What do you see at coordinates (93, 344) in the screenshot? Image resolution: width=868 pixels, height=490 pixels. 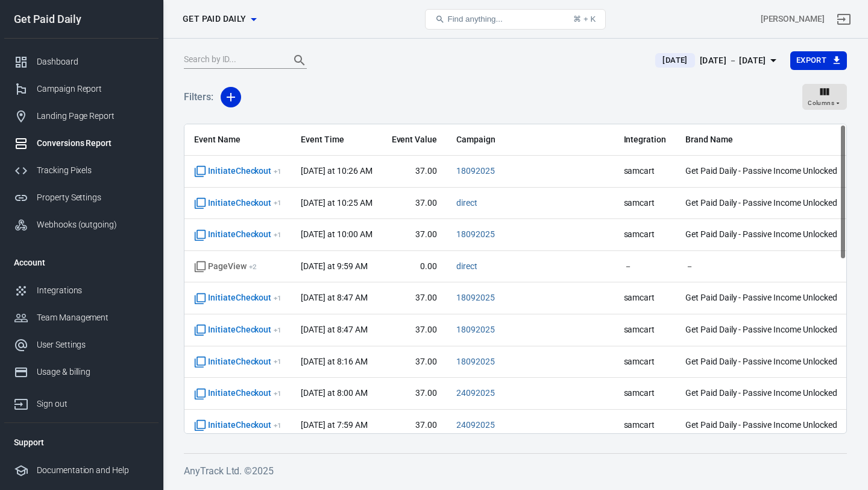 I see `div: User Settings` at bounding box center [93, 344].